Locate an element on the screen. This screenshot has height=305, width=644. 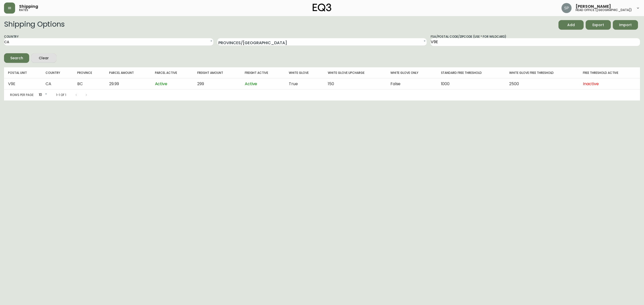
td: 1000 is located at coordinates (471, 84).